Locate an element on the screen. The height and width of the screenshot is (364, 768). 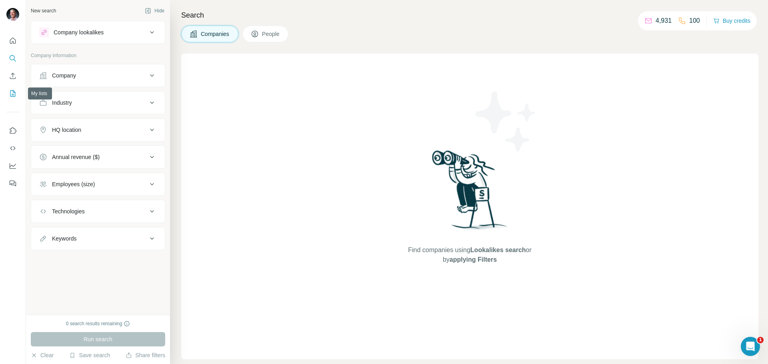
div: Keywords is located at coordinates (64, 239).